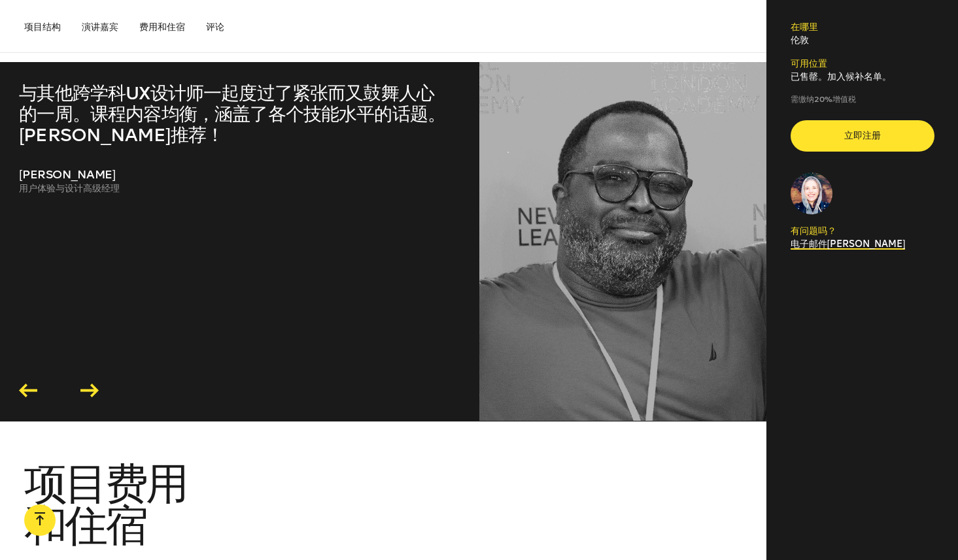 The width and height of the screenshot is (958, 560). What do you see at coordinates (808, 244) in the screenshot?
I see `font: 电子邮件` at bounding box center [808, 244].